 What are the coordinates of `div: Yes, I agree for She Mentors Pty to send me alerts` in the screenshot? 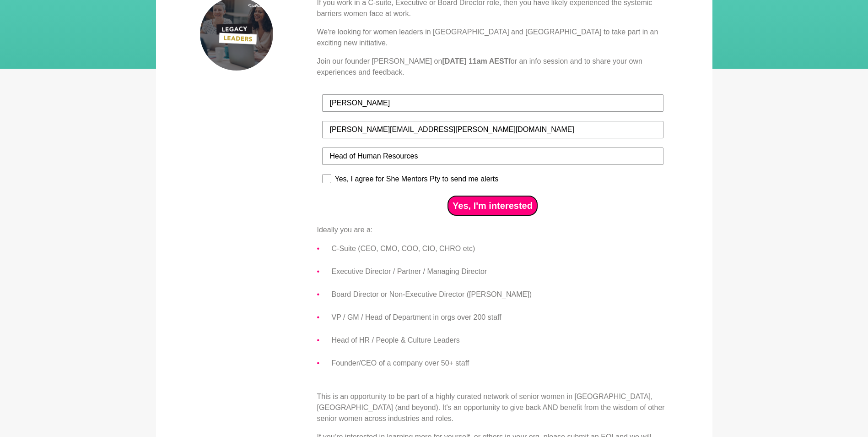 It's located at (417, 179).